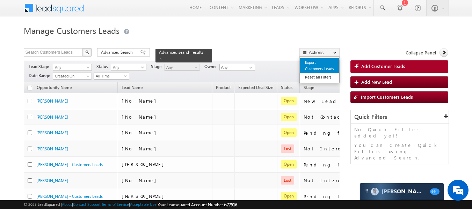 This screenshot has width=472, height=209. I want to click on span: Collapse Panel, so click(421, 53).